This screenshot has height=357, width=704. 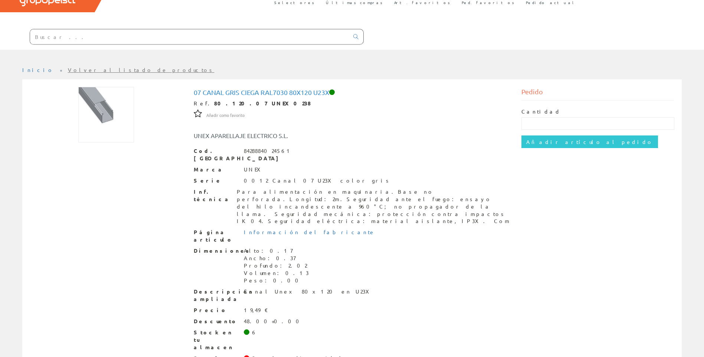 What do you see at coordinates (276, 251) in the screenshot?
I see `div: Alto: 0.17` at bounding box center [276, 251].